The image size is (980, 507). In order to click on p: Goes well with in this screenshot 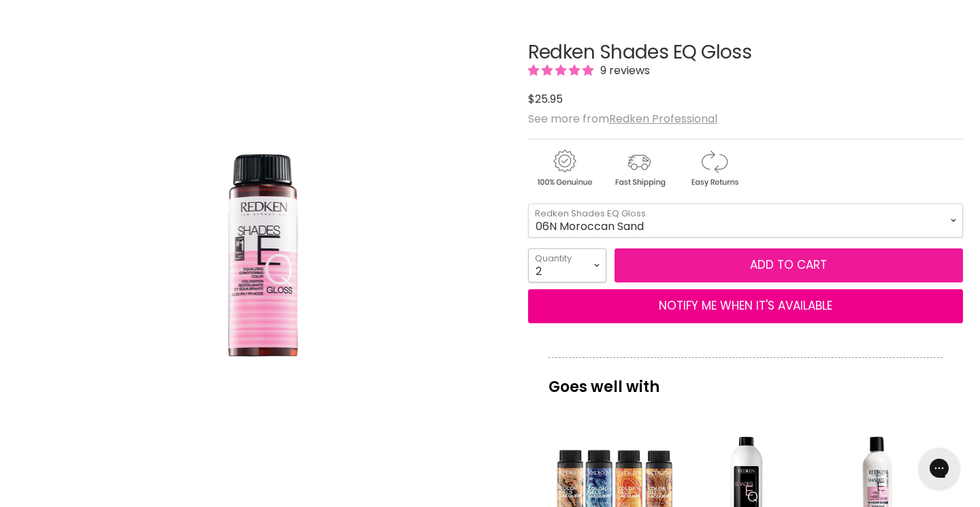, I will do `click(746, 379)`.